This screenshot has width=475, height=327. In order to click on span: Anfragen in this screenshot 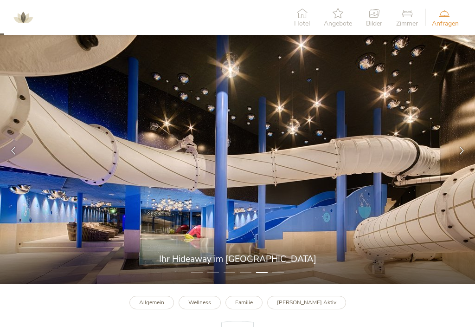, I will do `click(445, 24)`.